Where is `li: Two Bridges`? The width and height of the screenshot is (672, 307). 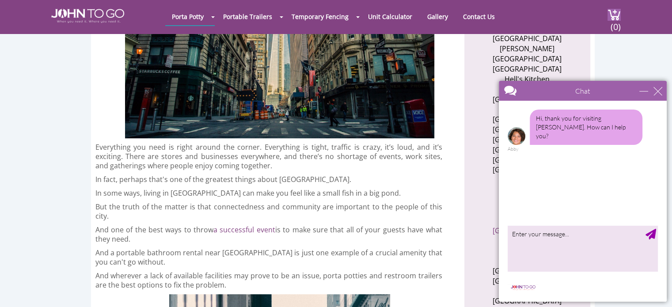 li: Two Bridges is located at coordinates (527, 261).